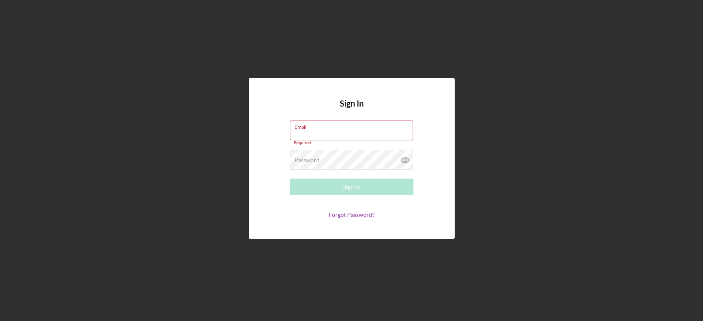 This screenshot has height=321, width=703. What do you see at coordinates (352, 110) in the screenshot?
I see `h4: Sign In` at bounding box center [352, 110].